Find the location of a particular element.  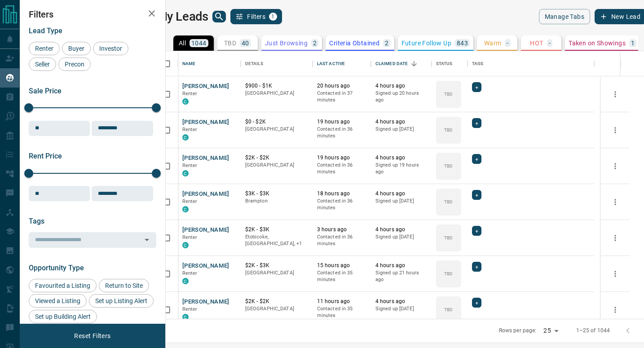

p: 1 is located at coordinates (633, 43).